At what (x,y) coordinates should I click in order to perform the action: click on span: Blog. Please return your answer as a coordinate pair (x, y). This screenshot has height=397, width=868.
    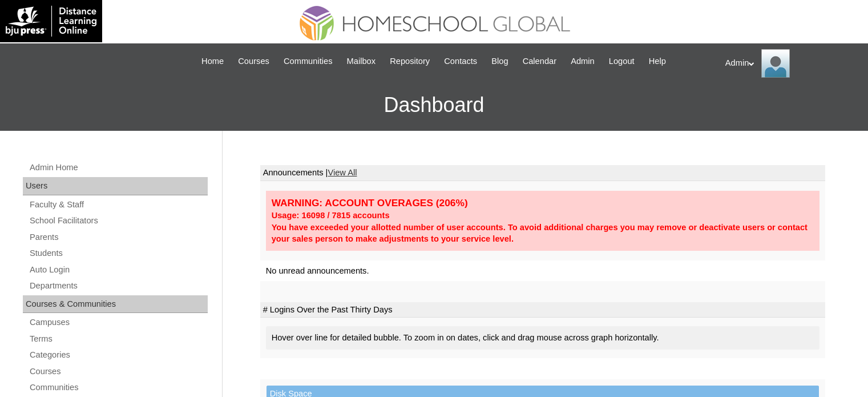
    Looking at the image, I should click on (499, 61).